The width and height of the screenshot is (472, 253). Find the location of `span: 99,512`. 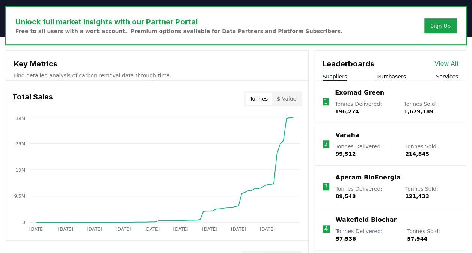

span: 99,512 is located at coordinates (346, 154).